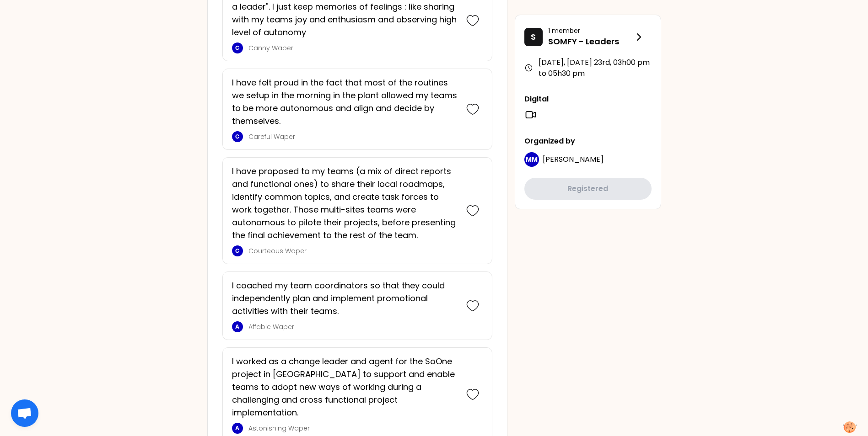 Image resolution: width=868 pixels, height=436 pixels. What do you see at coordinates (345, 204) in the screenshot?
I see `p: I have proposed to my teams (a mix of direct reports and functional ones) to share their local ro...` at bounding box center [345, 204].